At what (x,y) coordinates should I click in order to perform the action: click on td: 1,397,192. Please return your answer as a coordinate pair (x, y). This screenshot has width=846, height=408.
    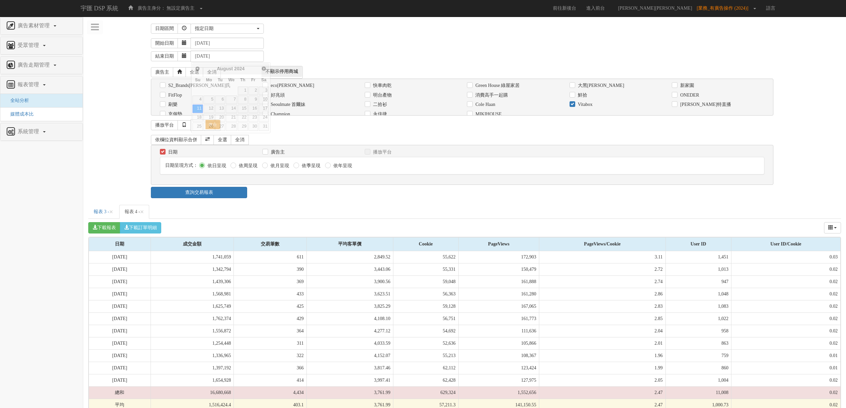
    Looking at the image, I should click on (192, 368).